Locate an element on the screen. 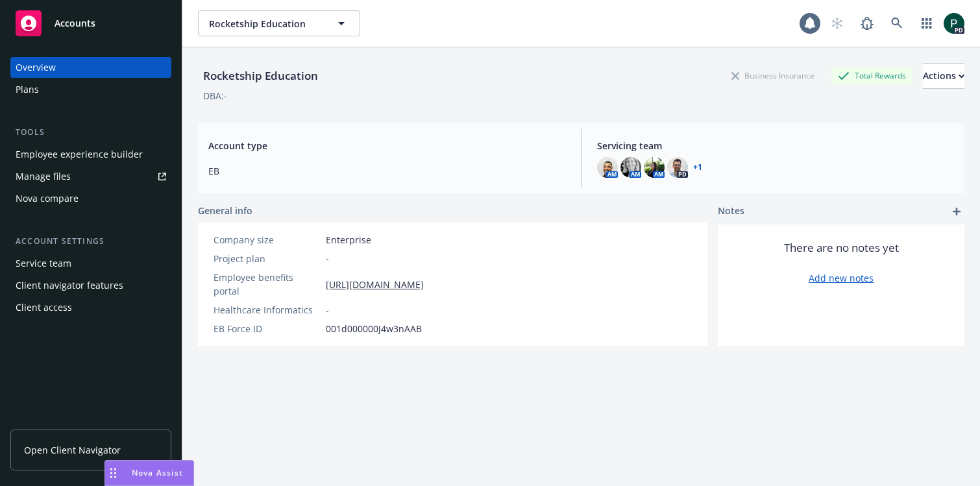 Image resolution: width=980 pixels, height=486 pixels. span: Notes is located at coordinates (731, 212).